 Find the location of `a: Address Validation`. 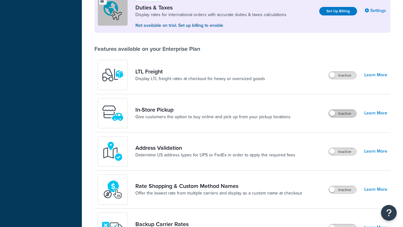

a: Address Validation is located at coordinates (215, 148).